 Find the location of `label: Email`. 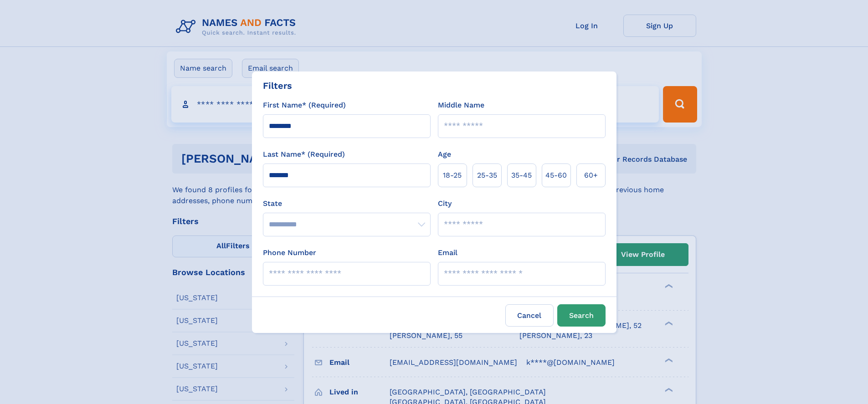

label: Email is located at coordinates (447, 253).